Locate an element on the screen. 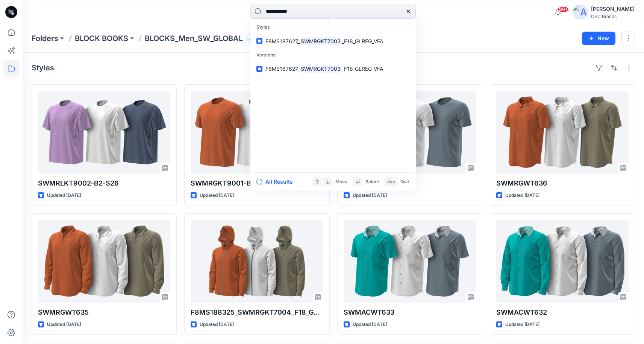  a: SWMRGWT635 is located at coordinates (104, 261).